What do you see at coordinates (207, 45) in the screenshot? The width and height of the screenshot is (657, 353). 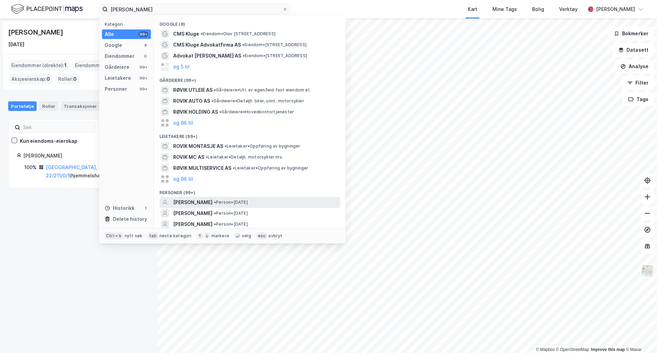 I see `span: CMS Kluge Advokatfirma AS` at bounding box center [207, 45].